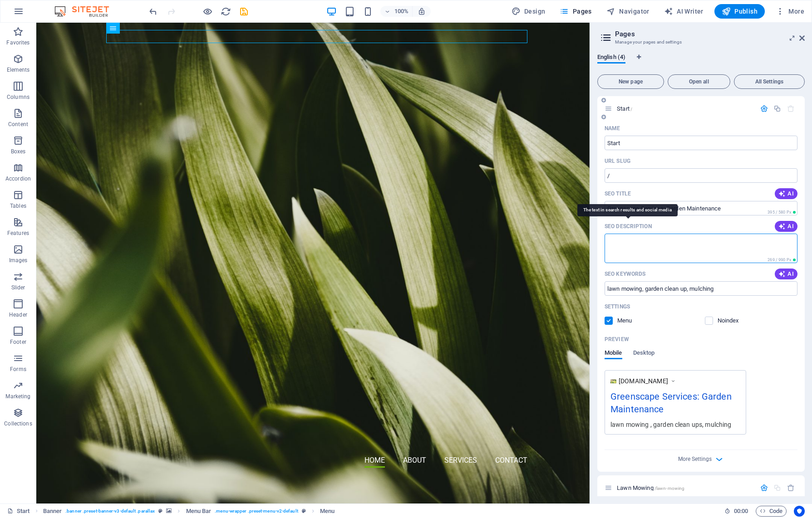 This screenshot has width=812, height=518. I want to click on span: . menu-wrapper .preset-menu-v2-default, so click(256, 511).